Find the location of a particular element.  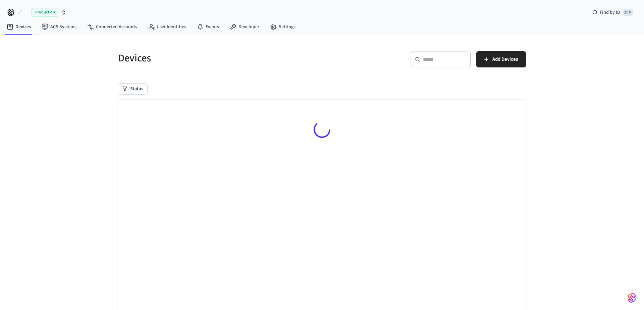

a: Connected Accounts is located at coordinates (112, 27).